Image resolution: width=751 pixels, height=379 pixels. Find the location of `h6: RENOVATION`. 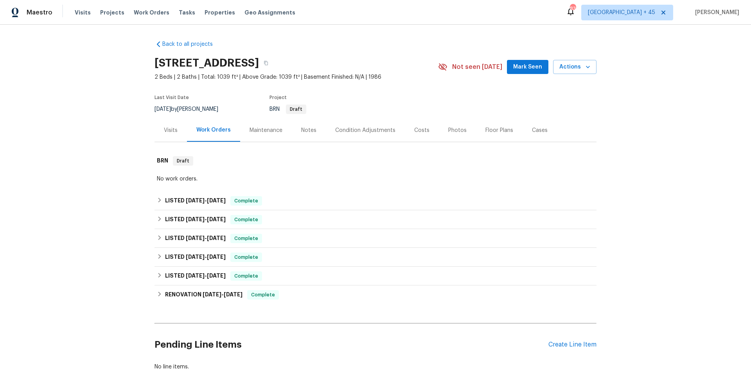

h6: RENOVATION is located at coordinates (204, 295).